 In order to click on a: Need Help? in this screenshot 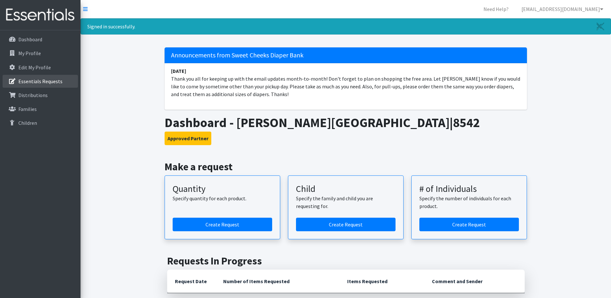, I will do `click(496, 9)`.